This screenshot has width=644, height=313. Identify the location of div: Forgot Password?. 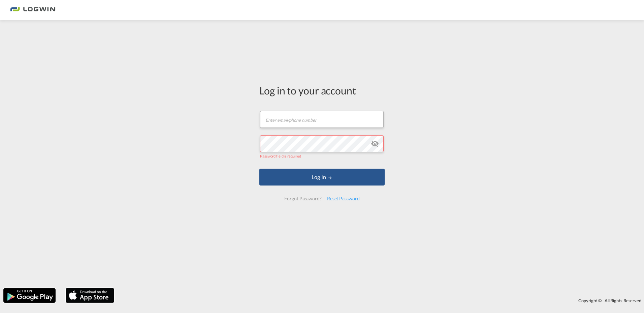
(303, 199).